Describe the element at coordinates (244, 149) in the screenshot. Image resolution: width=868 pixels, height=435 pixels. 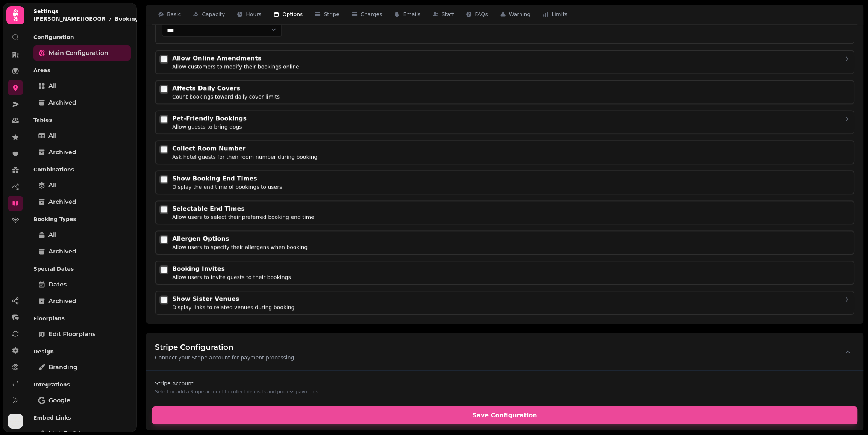
I see `div: Collect Room Number` at that location.